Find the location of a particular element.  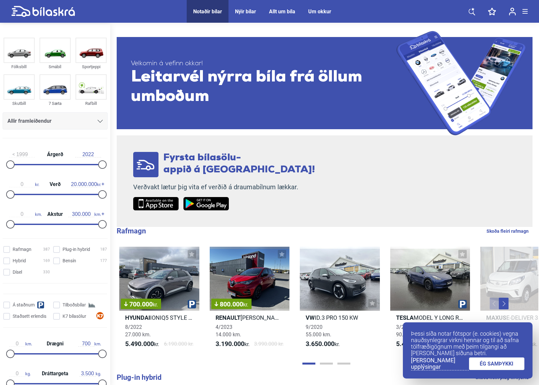

span: 9/2020 55.000 km. is located at coordinates (319, 331).